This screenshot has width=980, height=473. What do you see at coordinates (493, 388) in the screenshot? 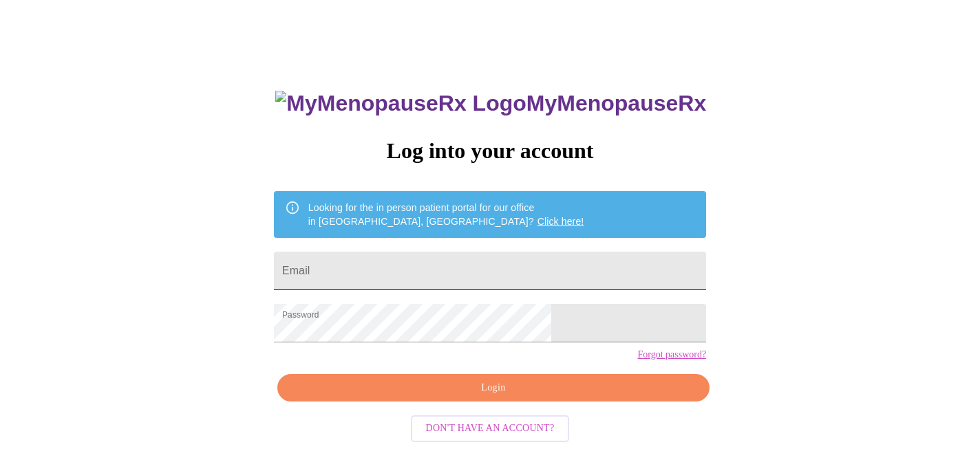
I see `span: Login` at bounding box center [493, 388].